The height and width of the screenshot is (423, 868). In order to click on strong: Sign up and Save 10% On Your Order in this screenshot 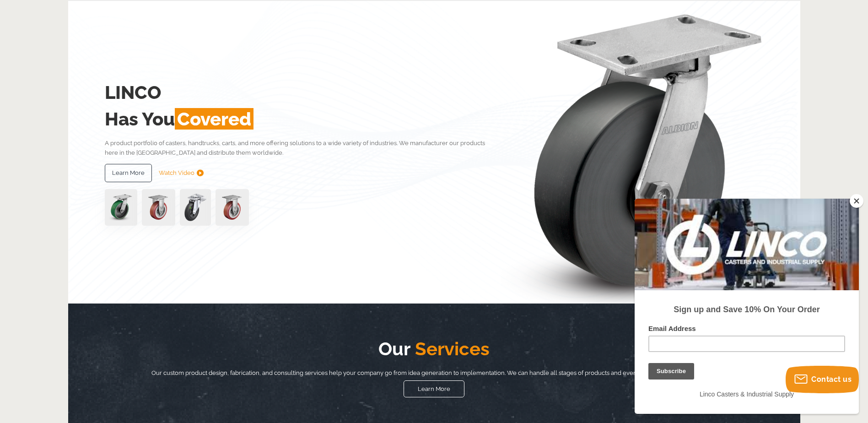, I will do `click(111, 111)`.